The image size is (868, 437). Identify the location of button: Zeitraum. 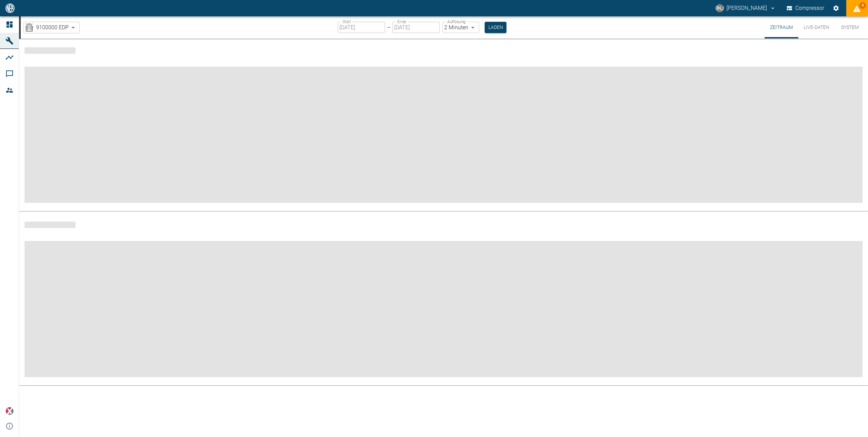
(782, 27).